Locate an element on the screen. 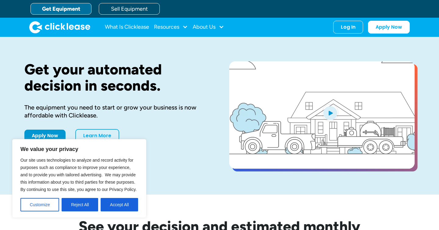 The image size is (439, 230). a: What Is Clicklease is located at coordinates (127, 27).